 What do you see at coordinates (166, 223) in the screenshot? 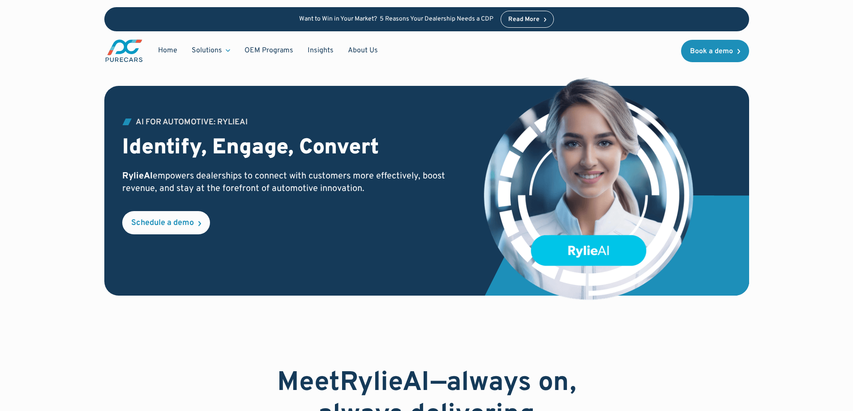
I see `a: Schedule a demo` at bounding box center [166, 223].